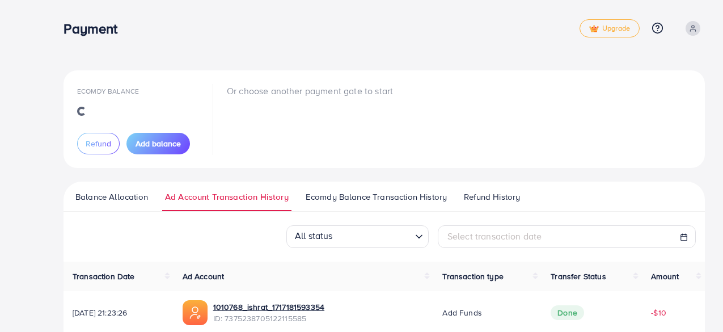  Describe the element at coordinates (658, 312) in the screenshot. I see `span: -$10` at that location.